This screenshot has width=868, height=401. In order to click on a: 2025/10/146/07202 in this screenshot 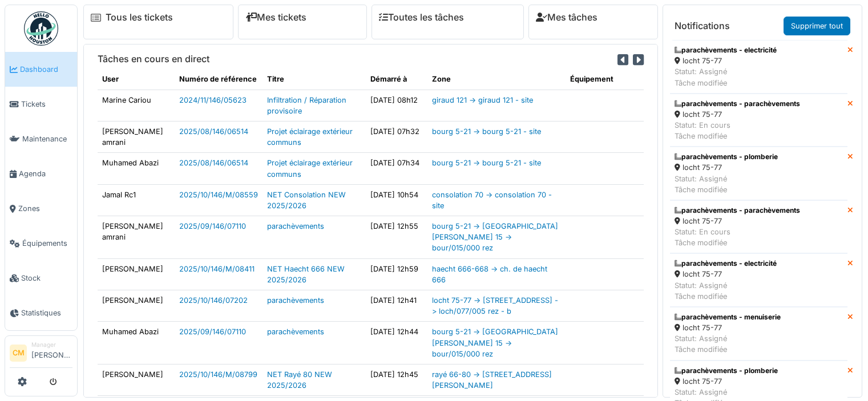, I will do `click(213, 300)`.